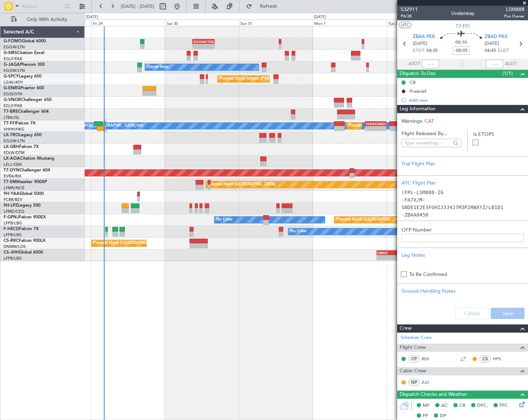 This screenshot has height=420, width=528. Describe the element at coordinates (418, 91) in the screenshot. I see `div: Prebrief` at that location.